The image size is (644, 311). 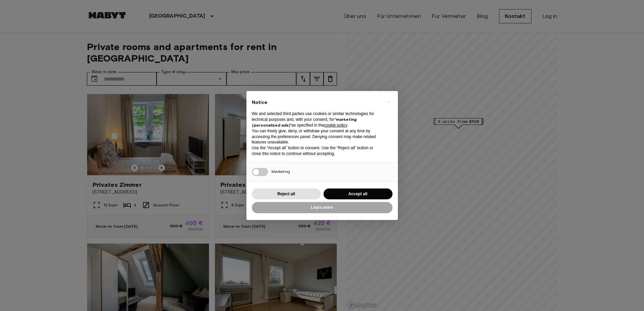 What do you see at coordinates (304, 122) in the screenshot?
I see `strong: “marketing (personalized ads)”` at bounding box center [304, 122].